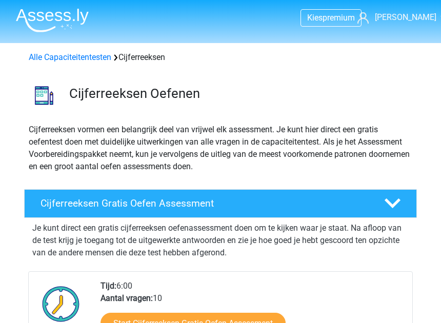  What do you see at coordinates (239, 93) in the screenshot?
I see `h3: Cijferreeksen Oefenen` at bounding box center [239, 93].